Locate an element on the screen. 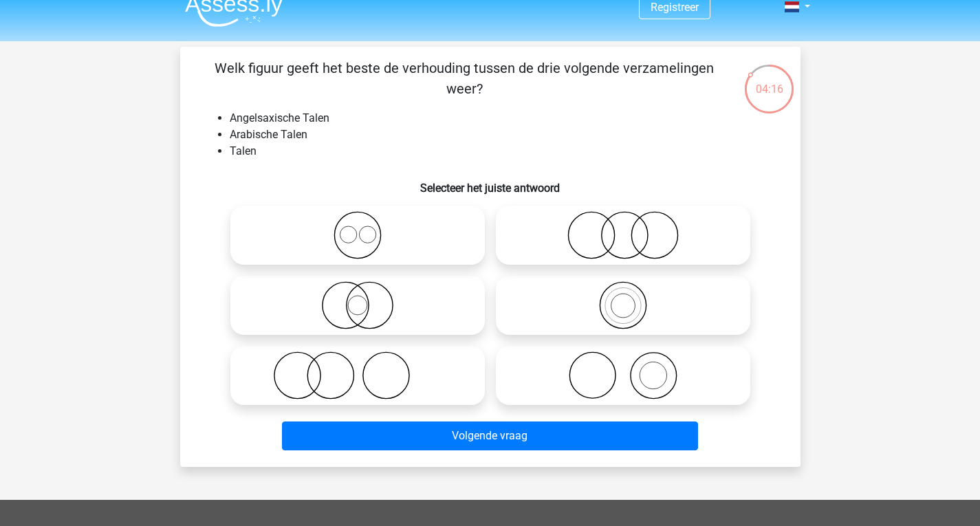  li: Angelsaxische Talen is located at coordinates (504, 119).